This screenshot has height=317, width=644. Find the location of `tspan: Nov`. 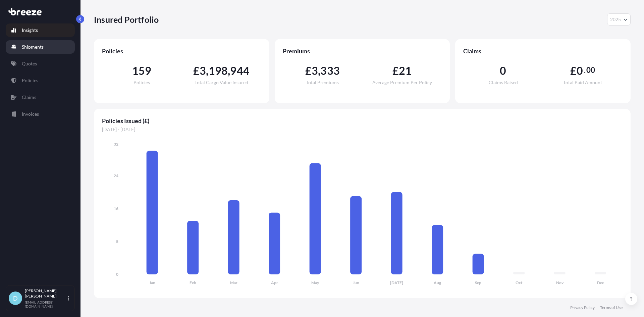

tspan: Nov is located at coordinates (559, 282).